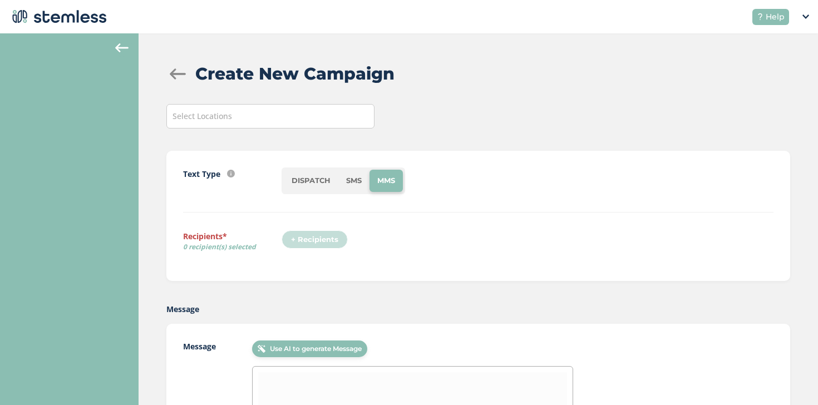  What do you see at coordinates (386, 181) in the screenshot?
I see `li: MMS` at bounding box center [386, 181].